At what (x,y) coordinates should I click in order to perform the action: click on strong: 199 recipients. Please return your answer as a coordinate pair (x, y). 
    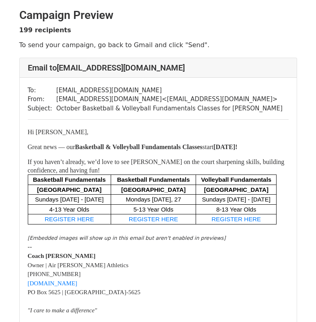
    Looking at the image, I should click on (45, 30).